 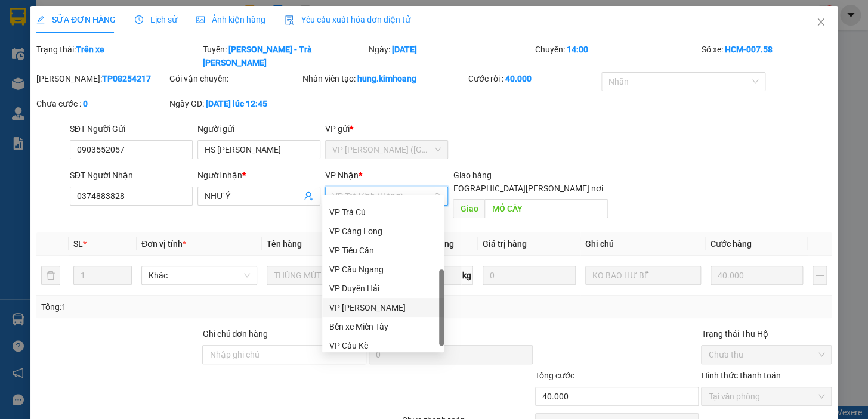 What do you see at coordinates (53, 83) in the screenshot?
I see `span: K BAO HƯ` at bounding box center [53, 83].